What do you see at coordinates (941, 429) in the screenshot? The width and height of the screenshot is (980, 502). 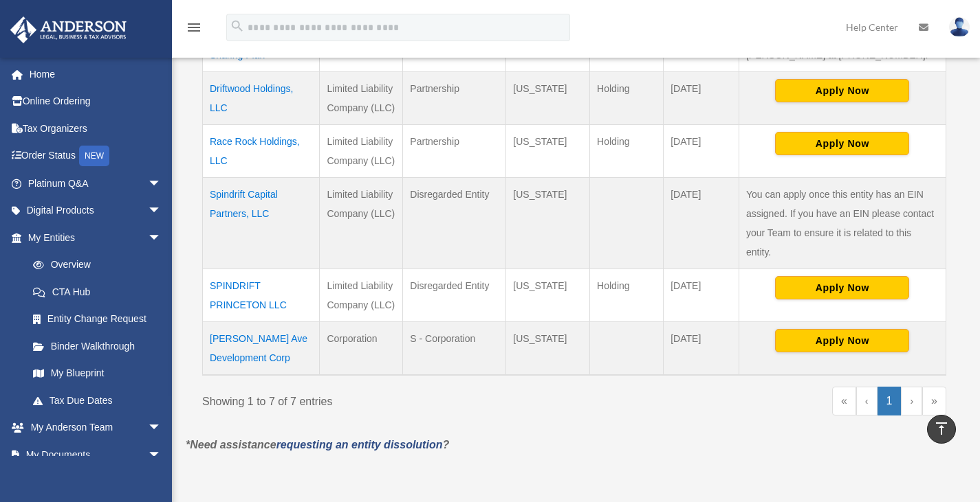 I see `i: vertical_align_top` at bounding box center [941, 429].